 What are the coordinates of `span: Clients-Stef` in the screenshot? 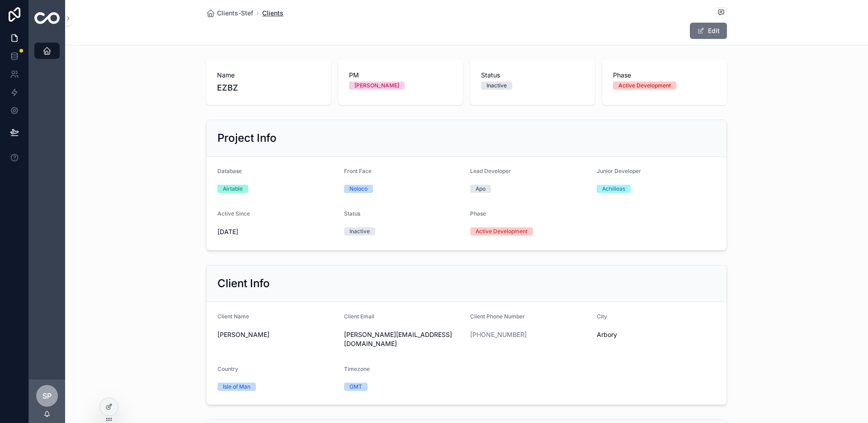 It's located at (235, 13).